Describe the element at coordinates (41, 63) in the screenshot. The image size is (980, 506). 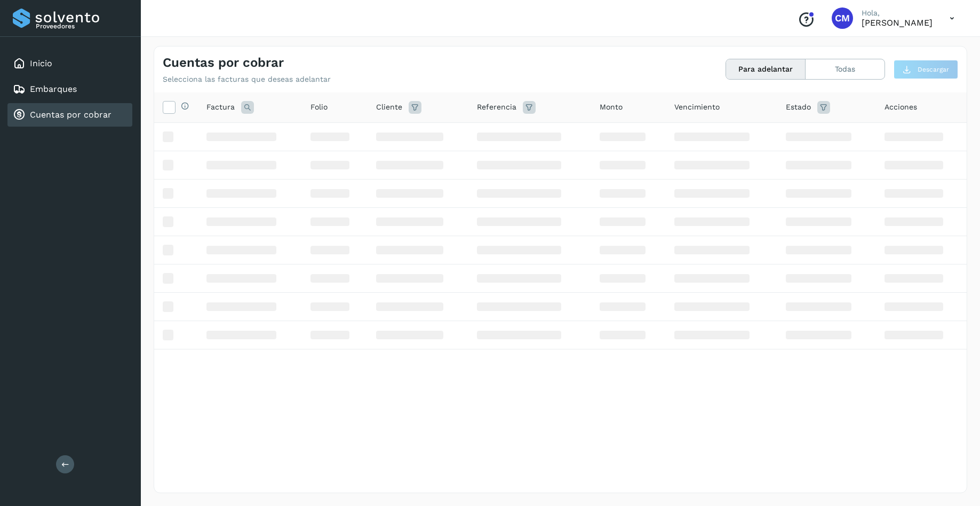
I see `a: Inicio` at that location.